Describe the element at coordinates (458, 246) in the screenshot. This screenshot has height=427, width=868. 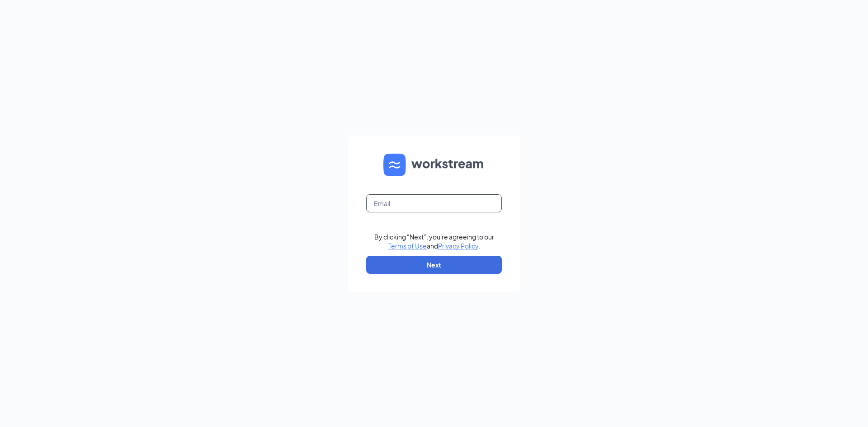
I see `a: Privacy Policy` at that location.